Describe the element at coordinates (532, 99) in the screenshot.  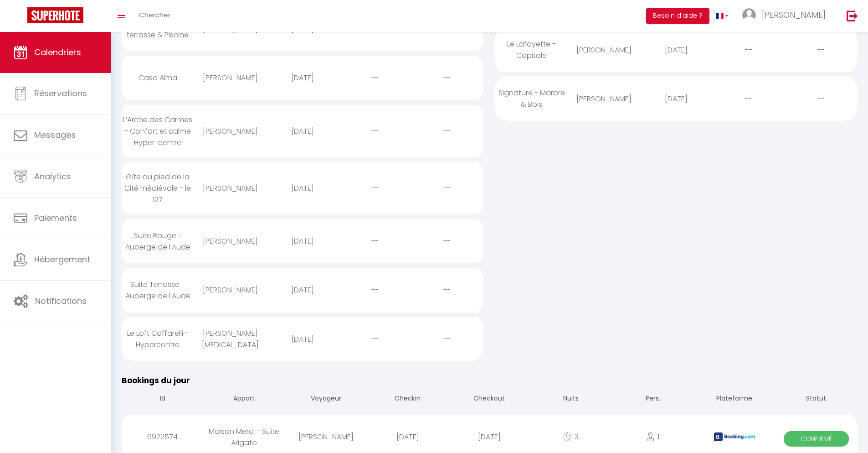
I see `div: Signature - Marbre & Bois` at that location.